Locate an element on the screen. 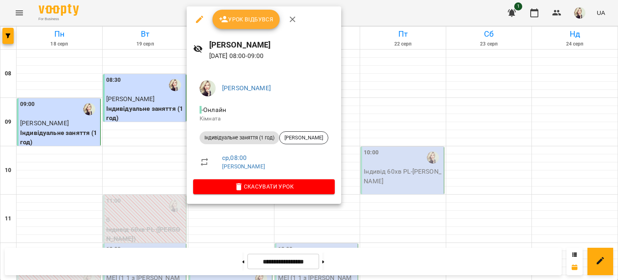  a: ср , 08:00 is located at coordinates (234, 157).